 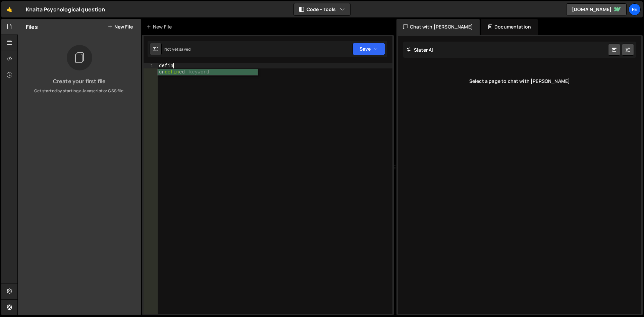 I want to click on div: New File, so click(x=161, y=27).